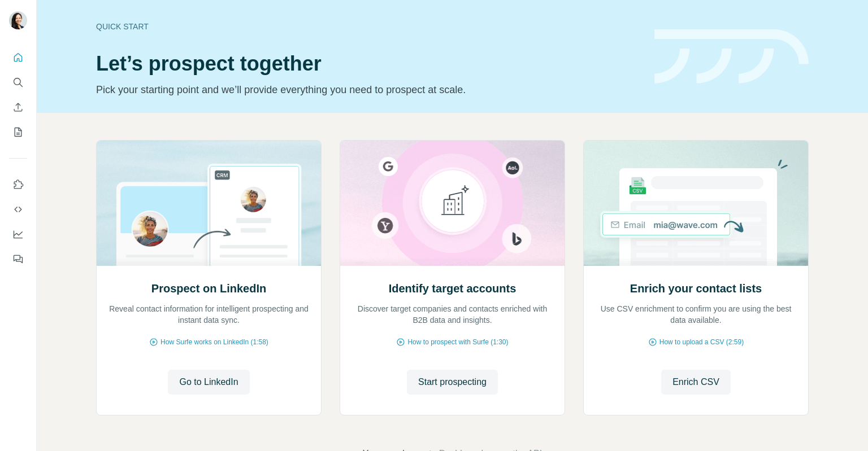 Image resolution: width=868 pixels, height=451 pixels. What do you see at coordinates (452, 203) in the screenshot?
I see `img: Identify target accounts` at bounding box center [452, 203].